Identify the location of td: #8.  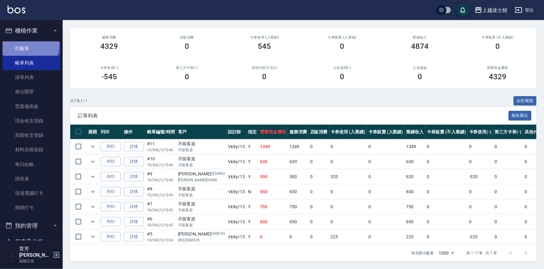
(161, 192).